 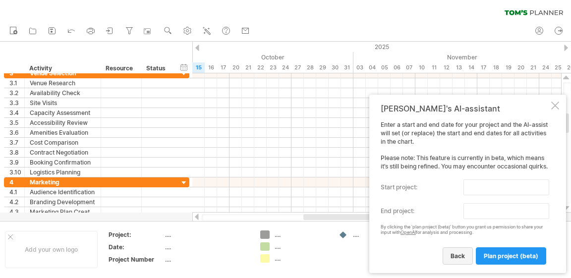 What do you see at coordinates (446, 67) in the screenshot?
I see `div: Wednesday, 12 November 2025` at bounding box center [446, 67].